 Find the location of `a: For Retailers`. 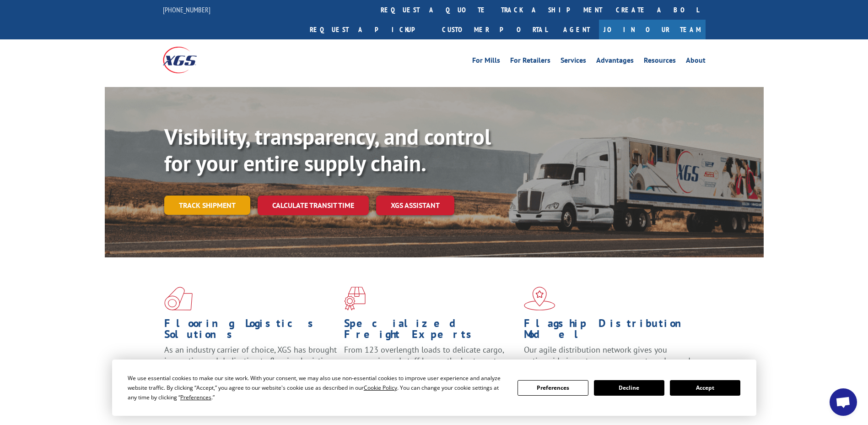

a: For Retailers is located at coordinates (531, 62).